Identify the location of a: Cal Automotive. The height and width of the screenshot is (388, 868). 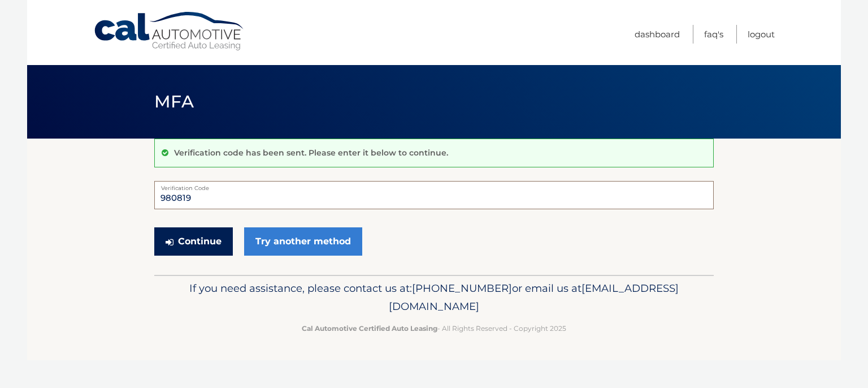
(169, 31).